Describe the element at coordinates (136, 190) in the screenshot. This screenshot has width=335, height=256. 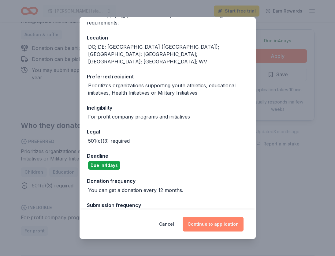
I see `div: You can get a donation every 12 months.` at that location.